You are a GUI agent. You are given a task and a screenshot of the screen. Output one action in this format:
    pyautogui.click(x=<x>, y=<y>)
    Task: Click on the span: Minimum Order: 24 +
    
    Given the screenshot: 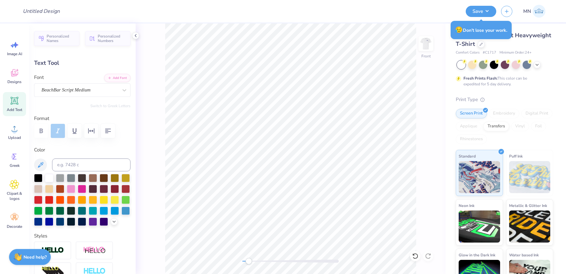 What is the action you would take?
    pyautogui.click(x=516, y=53)
    